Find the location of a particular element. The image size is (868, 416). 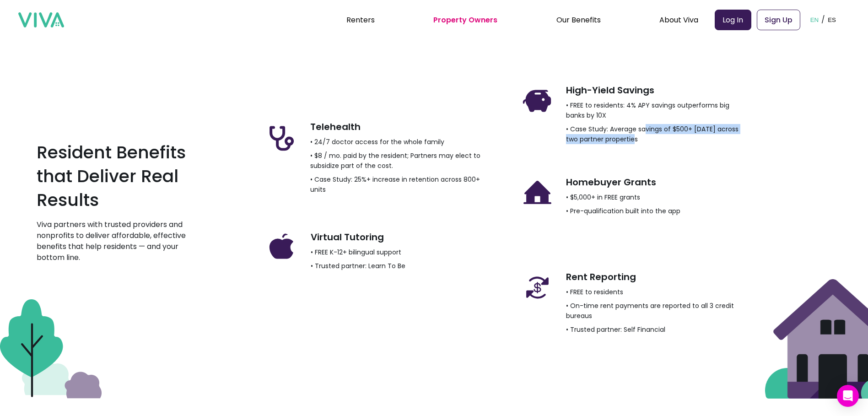

img: viva is located at coordinates (41, 20).